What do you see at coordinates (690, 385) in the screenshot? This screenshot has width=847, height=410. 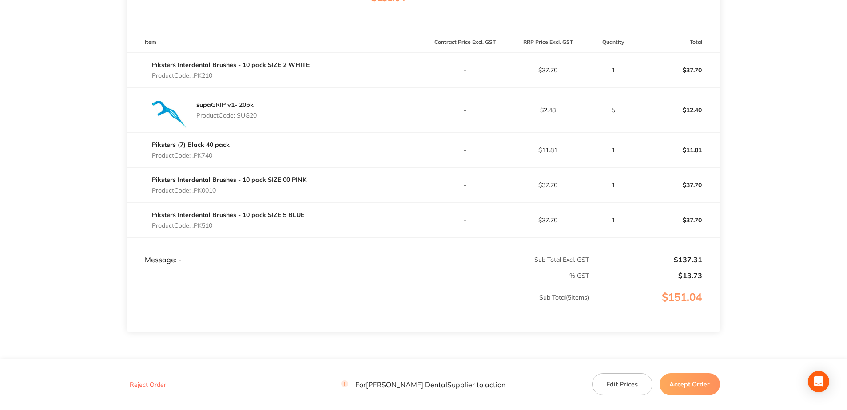 I see `button: Accept Order` at bounding box center [690, 385].